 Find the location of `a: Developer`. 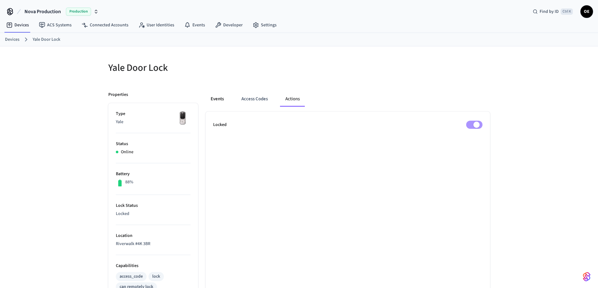

a: Developer is located at coordinates (229, 25).